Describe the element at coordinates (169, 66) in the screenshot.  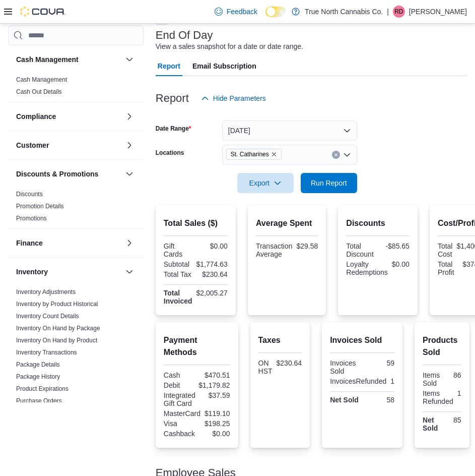
I see `span: Report` at that location.